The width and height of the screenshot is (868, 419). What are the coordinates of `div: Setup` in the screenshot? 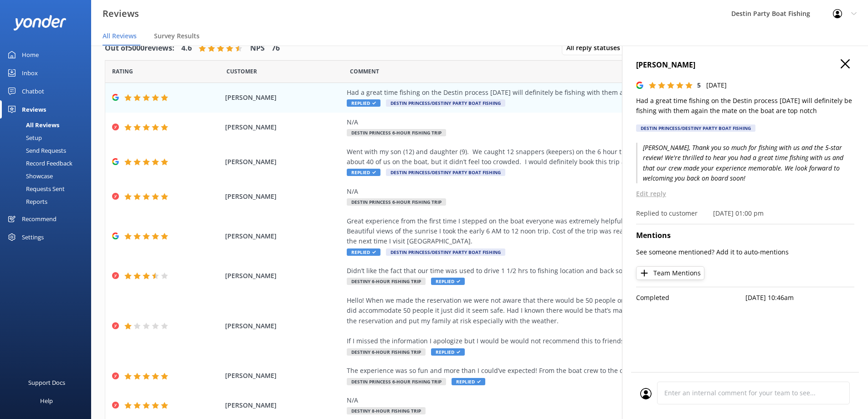 It's located at (24, 137).